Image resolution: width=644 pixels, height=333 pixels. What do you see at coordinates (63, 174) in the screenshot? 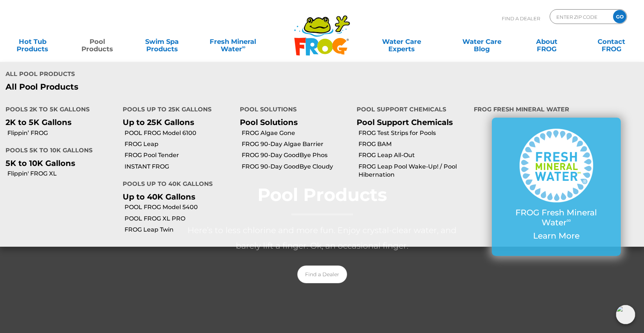
I see `a: Flippin' FROG XL` at bounding box center [63, 174].